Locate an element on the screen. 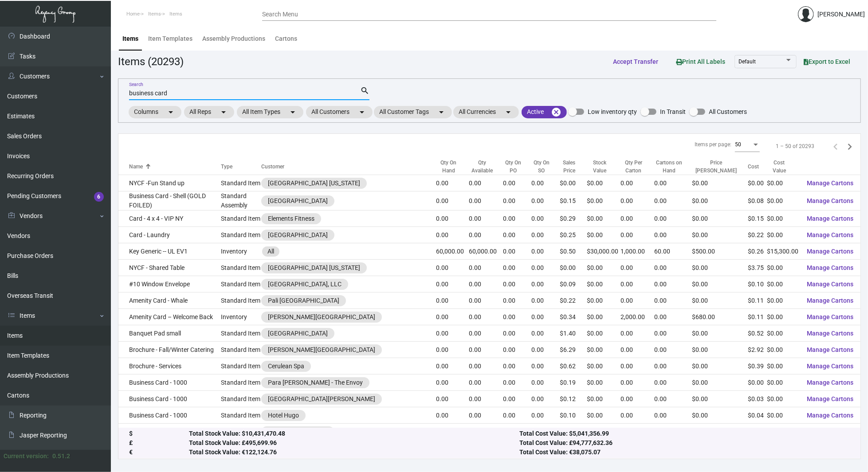 Image resolution: width=868 pixels, height=472 pixels. mat-chip: All Reps is located at coordinates (209, 112).